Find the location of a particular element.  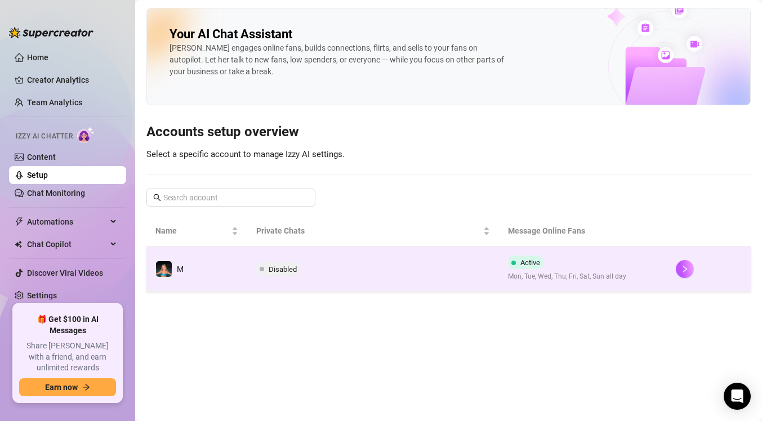

button: Earn nowarrow-right is located at coordinates (68, 388).